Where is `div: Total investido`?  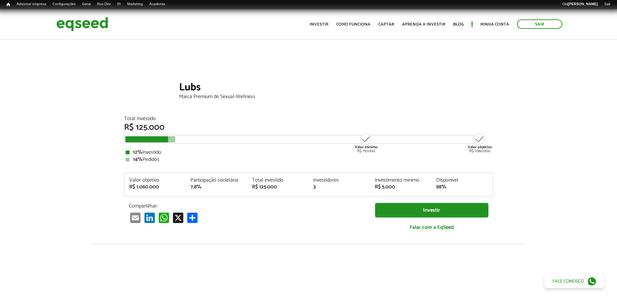
div: Total investido is located at coordinates (278, 180).